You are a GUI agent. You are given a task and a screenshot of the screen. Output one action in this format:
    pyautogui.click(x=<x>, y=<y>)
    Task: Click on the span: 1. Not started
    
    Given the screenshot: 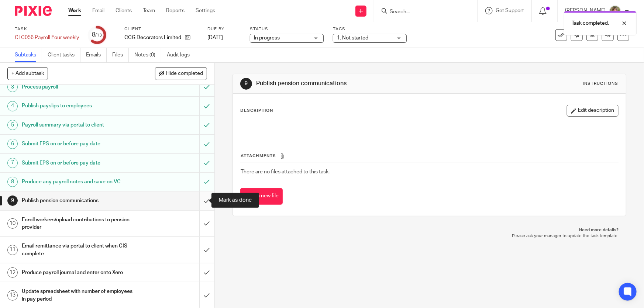 What is the action you would take?
    pyautogui.click(x=353, y=38)
    